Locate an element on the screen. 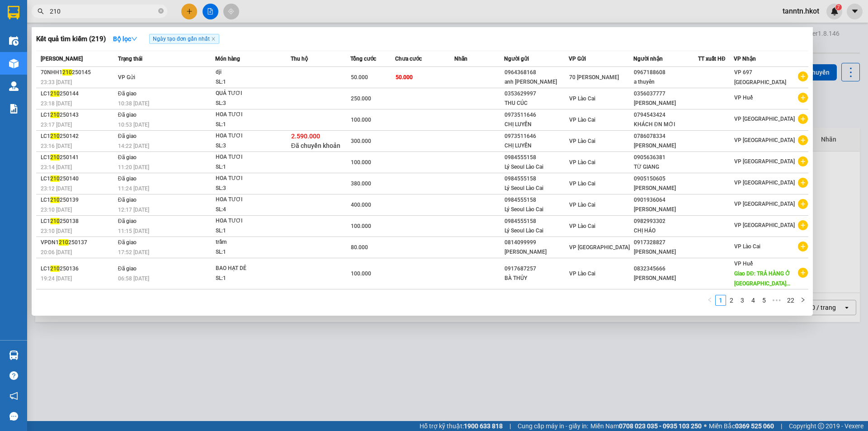 This screenshot has height=431, width=868. div: Lý Seoul Lào Cai is located at coordinates (536, 231).